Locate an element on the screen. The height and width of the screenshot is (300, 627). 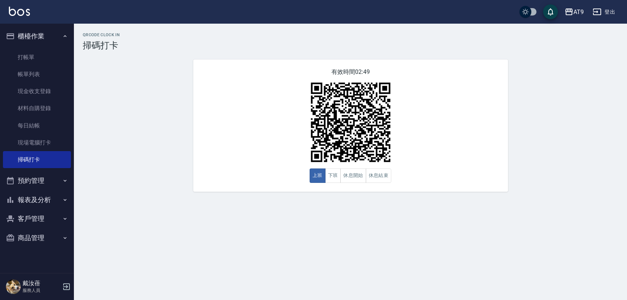
p: 服務人員 is located at coordinates (41, 291).